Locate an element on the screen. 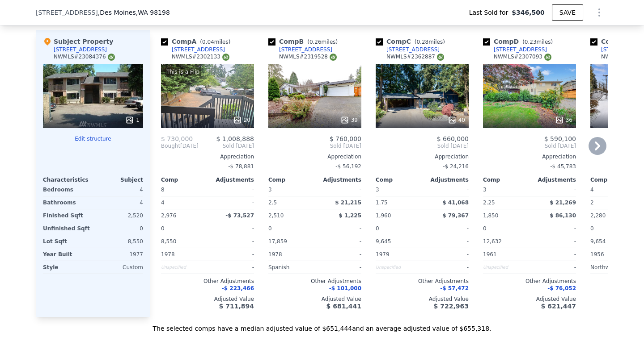  span: 1,850 is located at coordinates (490, 216).